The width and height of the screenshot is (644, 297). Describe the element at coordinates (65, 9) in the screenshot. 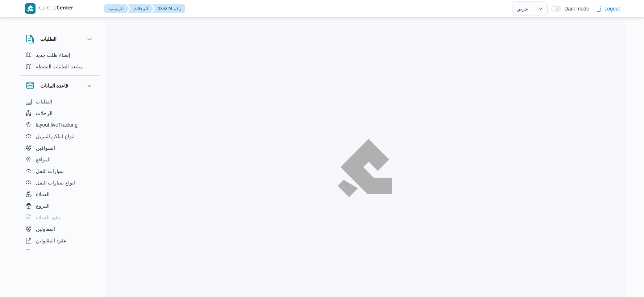

I see `b: Center` at that location.